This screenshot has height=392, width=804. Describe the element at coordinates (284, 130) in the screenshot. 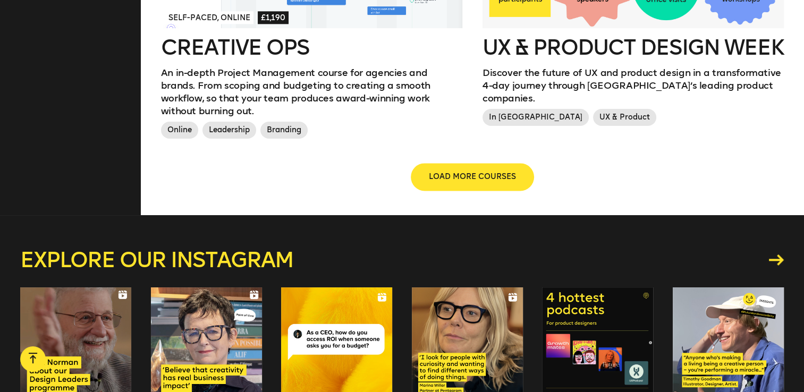

I see `span: Branding` at that location.